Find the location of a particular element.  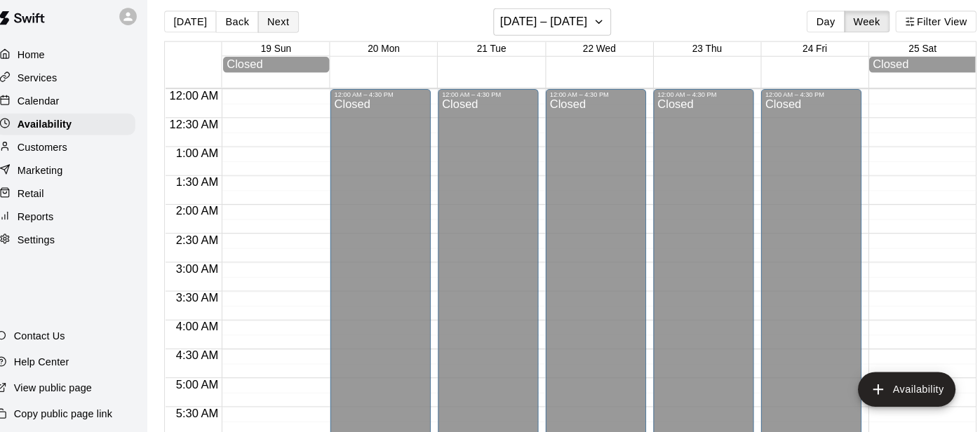

span: 24 Fri is located at coordinates (806, 55).